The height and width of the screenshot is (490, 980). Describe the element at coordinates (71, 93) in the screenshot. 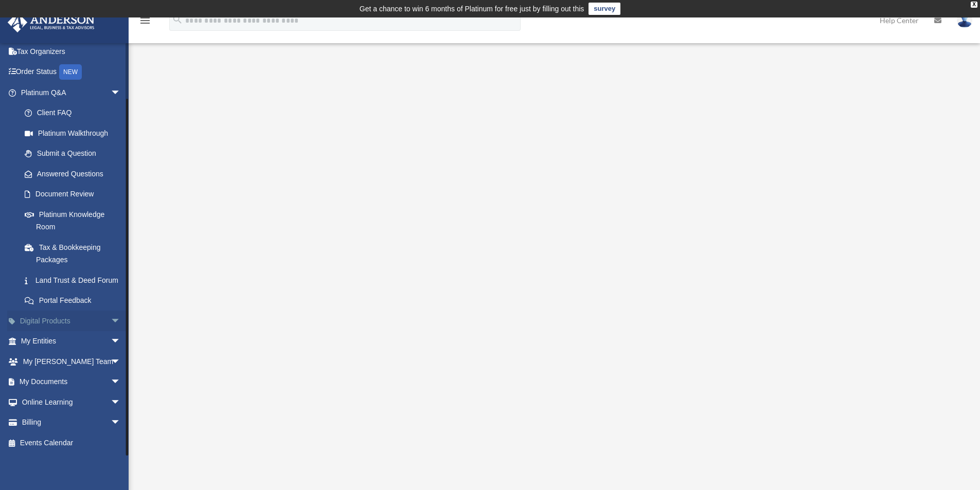

I see `a: Platinum Q&Aarrow_drop_down` at that location.